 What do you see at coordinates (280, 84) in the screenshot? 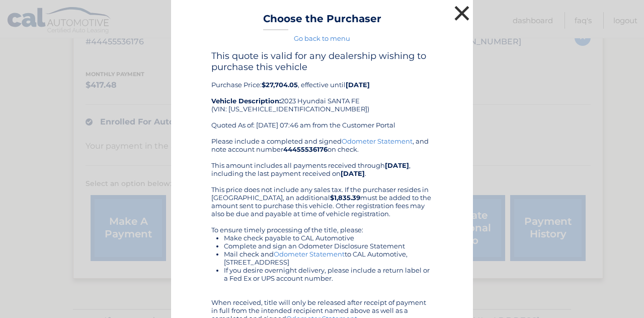
I see `b: $27,704.05` at bounding box center [280, 84].